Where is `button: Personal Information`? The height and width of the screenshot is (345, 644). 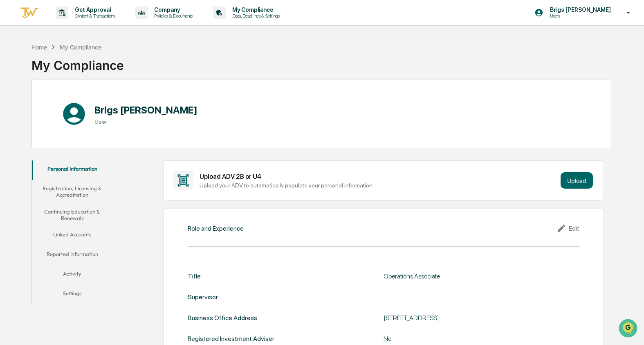 button: Personal Information is located at coordinates (72, 170).